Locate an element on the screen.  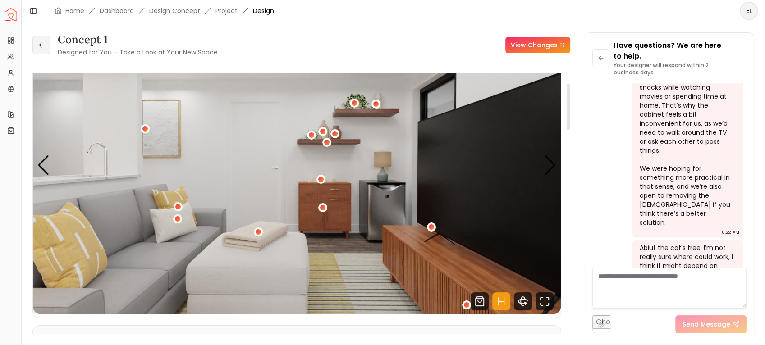
svg: Shop Products from this design is located at coordinates (480, 302).